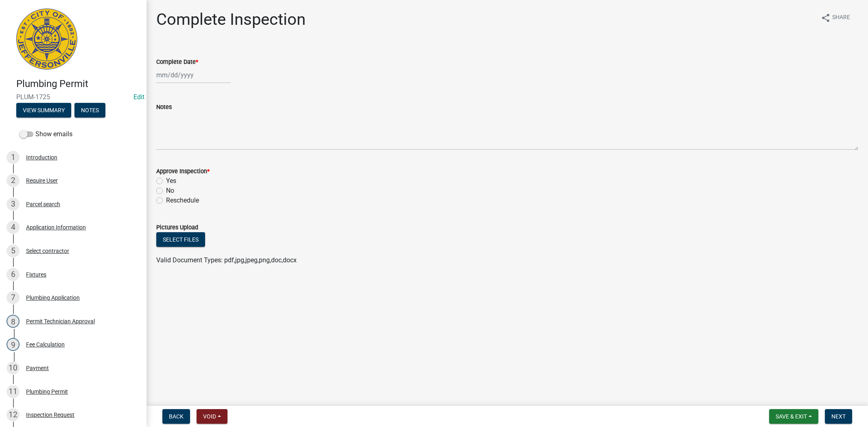  I want to click on div: Introduction, so click(42, 158).